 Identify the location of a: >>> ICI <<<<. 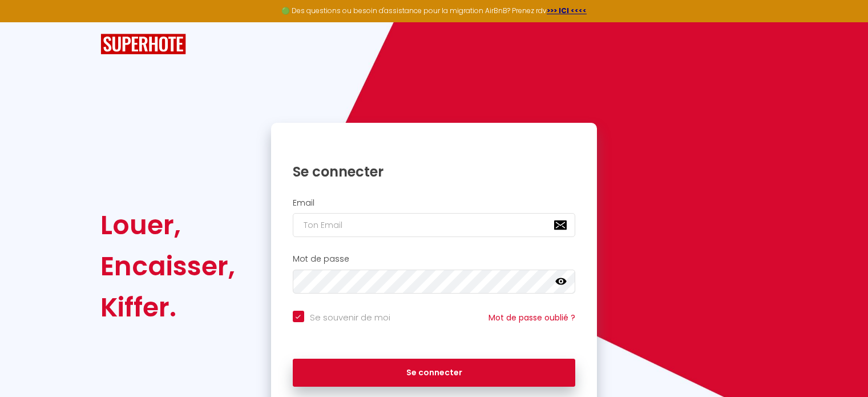
(566, 10).